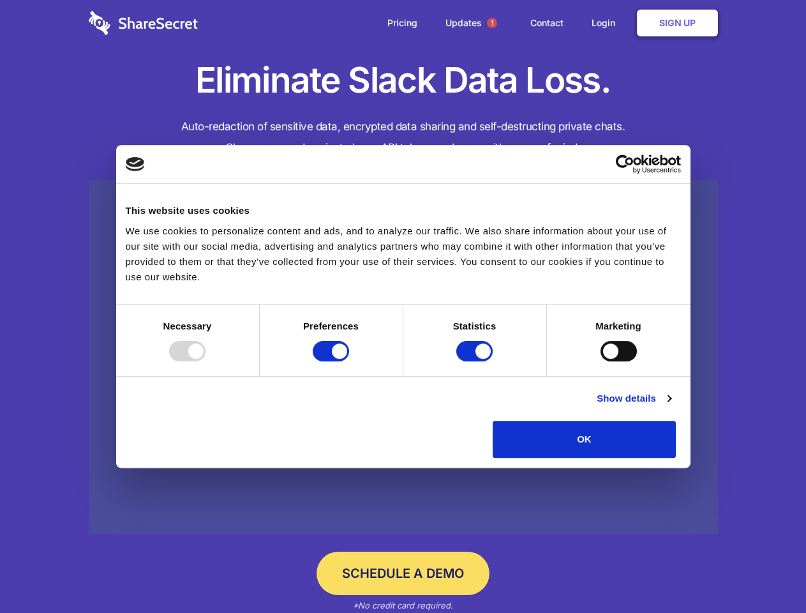  I want to click on a: Schedule a Demo, so click(403, 573).